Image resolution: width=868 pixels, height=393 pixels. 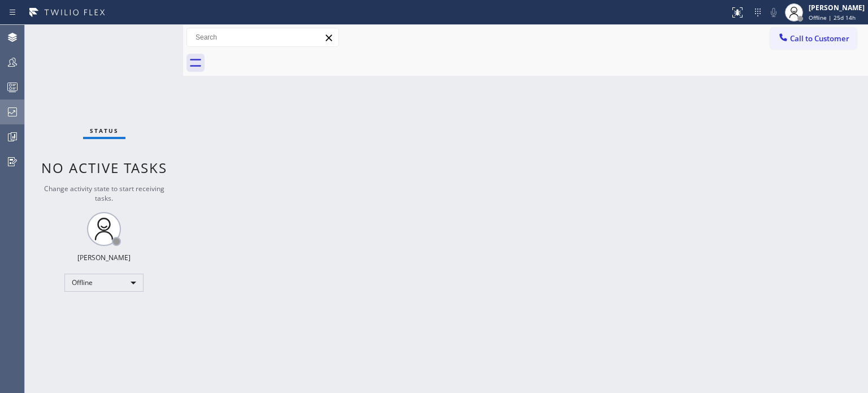 What do you see at coordinates (263, 37) in the screenshot?
I see `input: Search` at bounding box center [263, 37].